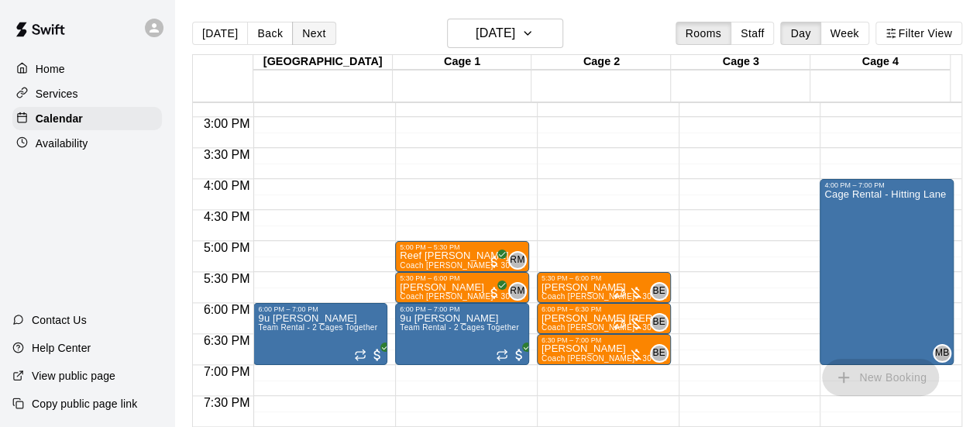 This screenshot has height=427, width=980. I want to click on span: 5:30 PM, so click(227, 278).